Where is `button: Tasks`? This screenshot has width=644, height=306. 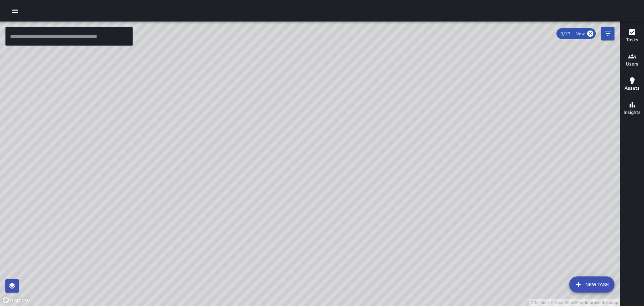
button: Tasks is located at coordinates (632, 36).